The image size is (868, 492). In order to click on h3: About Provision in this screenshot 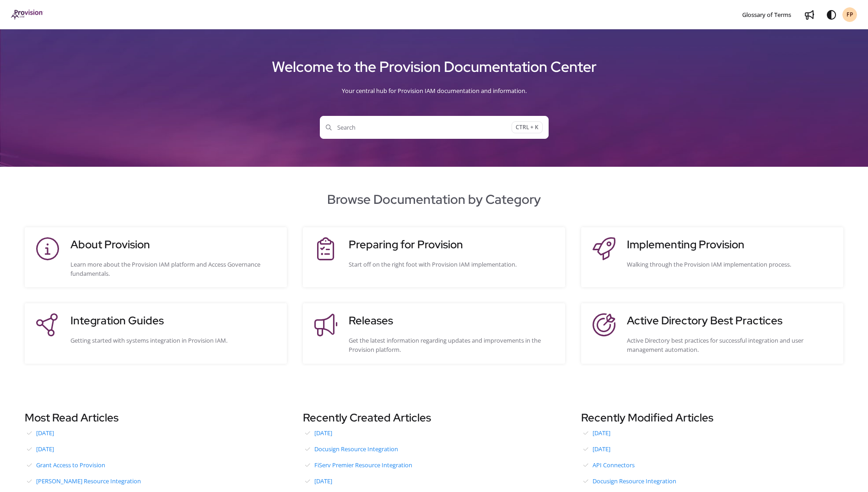, I will do `click(174, 244)`.